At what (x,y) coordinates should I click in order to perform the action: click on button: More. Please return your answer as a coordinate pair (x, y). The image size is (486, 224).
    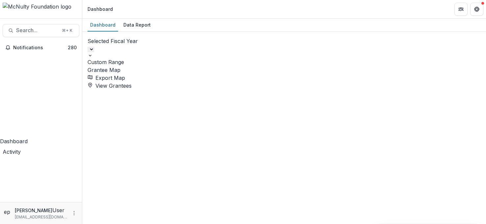
    Looking at the image, I should click on (74, 214).